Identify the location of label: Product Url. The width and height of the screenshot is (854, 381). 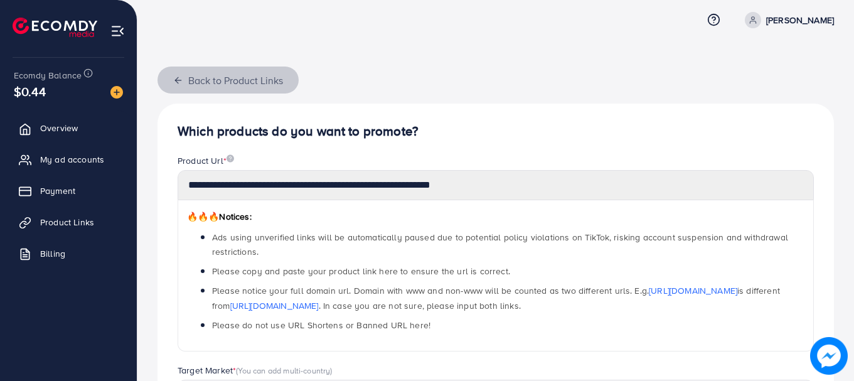
(206, 161).